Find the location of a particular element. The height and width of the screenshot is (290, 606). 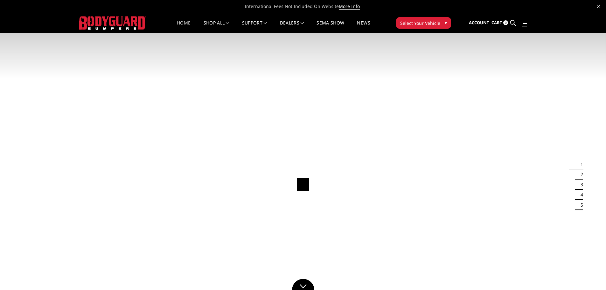

button: 4 of 5 is located at coordinates (580, 195).